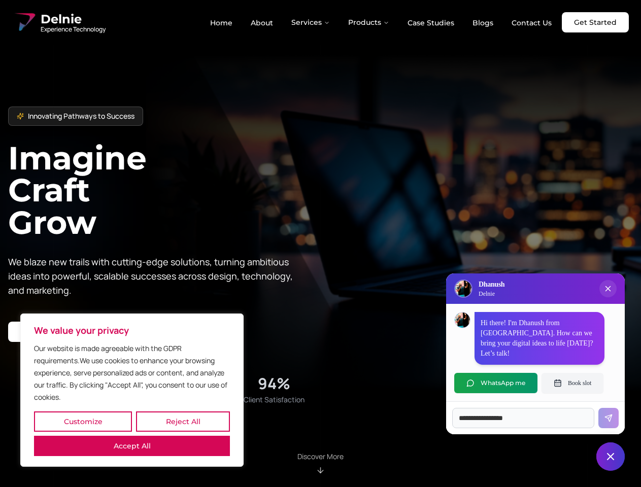 The width and height of the screenshot is (641, 487). Describe the element at coordinates (73, 29) in the screenshot. I see `span: Experience Technology` at that location.